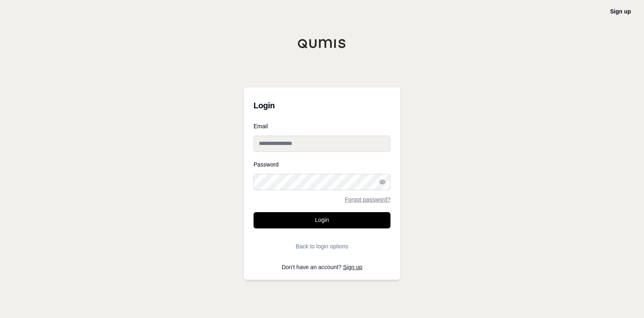 The width and height of the screenshot is (644, 318). What do you see at coordinates (322, 247) in the screenshot?
I see `button: Back to login options` at bounding box center [322, 247].